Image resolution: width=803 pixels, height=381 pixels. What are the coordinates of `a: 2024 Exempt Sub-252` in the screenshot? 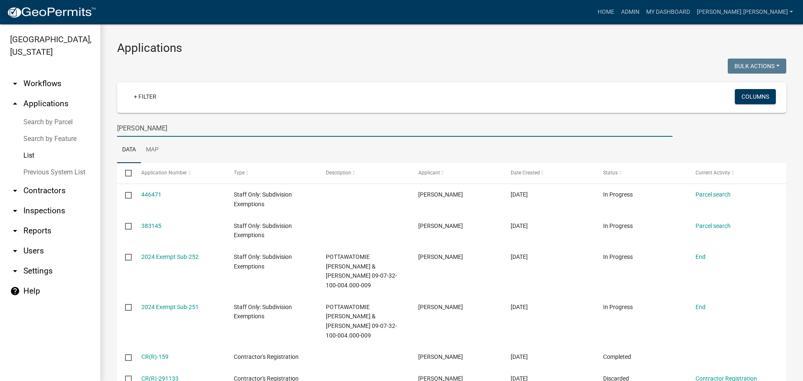 It's located at (170, 257).